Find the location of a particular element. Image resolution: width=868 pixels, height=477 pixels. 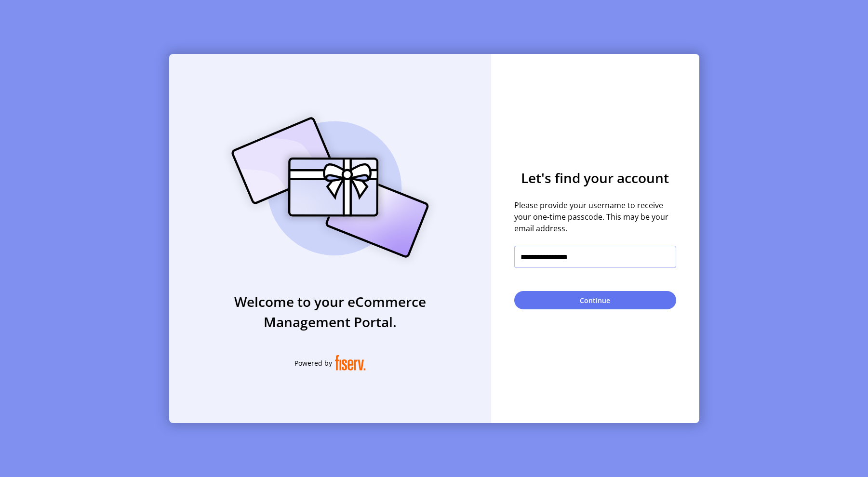

img: card_Illustration.svg is located at coordinates (330, 188).